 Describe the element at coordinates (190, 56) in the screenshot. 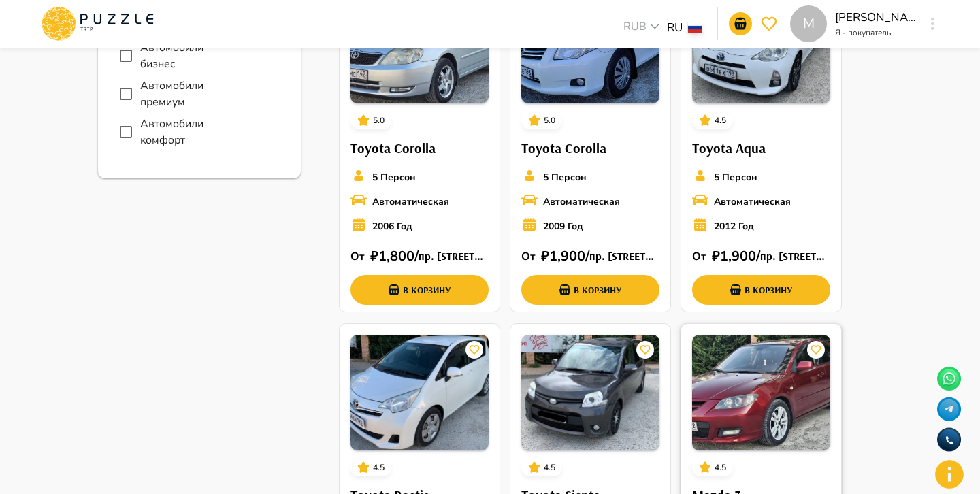

I see `span: Автомобили бизнес` at that location.